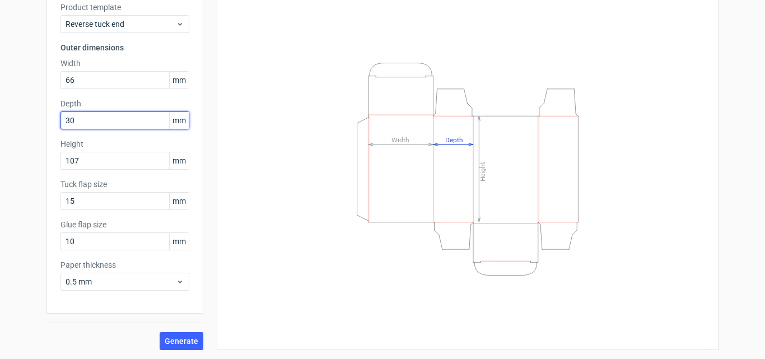 The width and height of the screenshot is (765, 359). I want to click on span: 0.5 mm, so click(120, 282).